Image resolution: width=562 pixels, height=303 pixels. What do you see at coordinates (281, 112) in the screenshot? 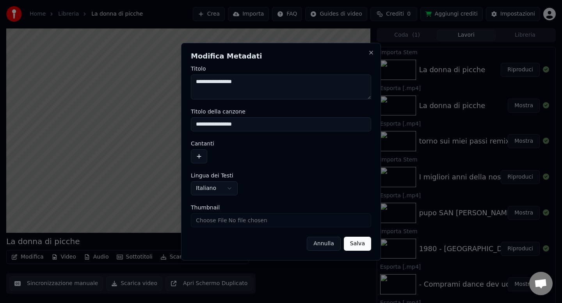
I see `label: Titolo della canzone` at bounding box center [281, 112].